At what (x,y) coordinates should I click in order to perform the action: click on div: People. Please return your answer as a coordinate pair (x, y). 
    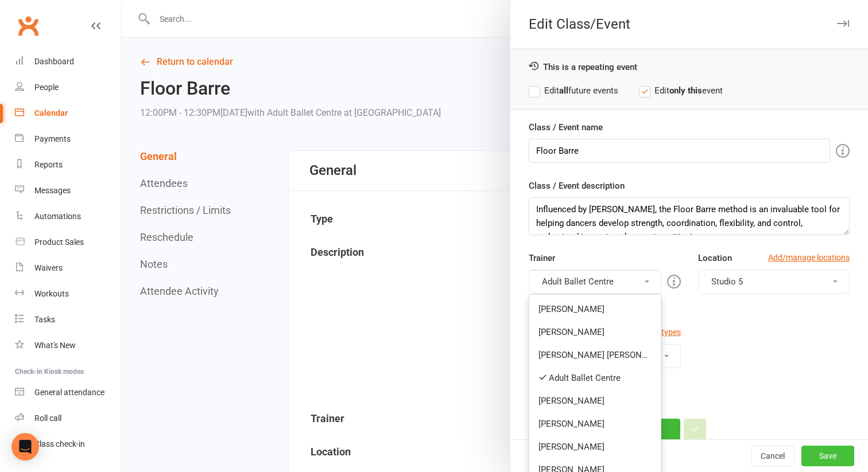
    Looking at the image, I should click on (46, 87).